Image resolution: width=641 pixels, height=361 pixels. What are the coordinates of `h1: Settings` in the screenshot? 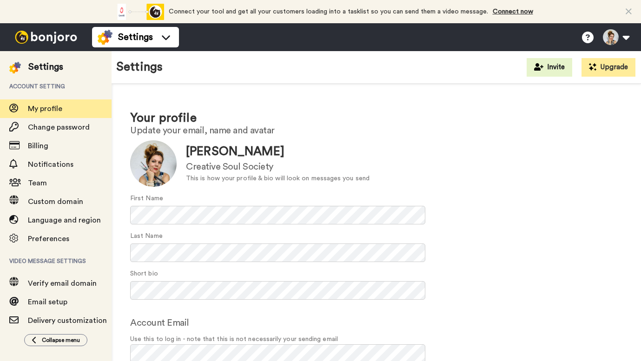 It's located at (139, 67).